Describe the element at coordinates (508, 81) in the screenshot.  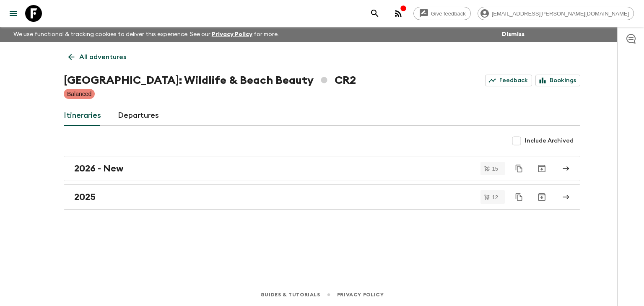
I see `a: Feedback` at that location.